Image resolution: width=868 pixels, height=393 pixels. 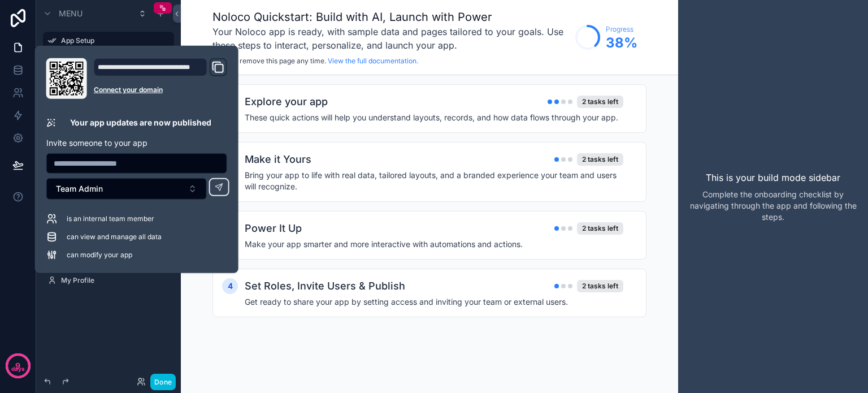 I want to click on span: Team Admin, so click(x=79, y=189).